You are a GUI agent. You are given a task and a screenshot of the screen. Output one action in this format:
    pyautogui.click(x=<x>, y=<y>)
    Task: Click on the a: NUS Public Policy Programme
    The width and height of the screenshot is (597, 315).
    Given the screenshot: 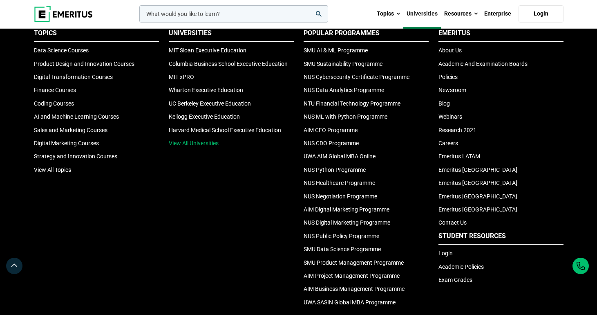 What is the action you would take?
    pyautogui.click(x=341, y=236)
    